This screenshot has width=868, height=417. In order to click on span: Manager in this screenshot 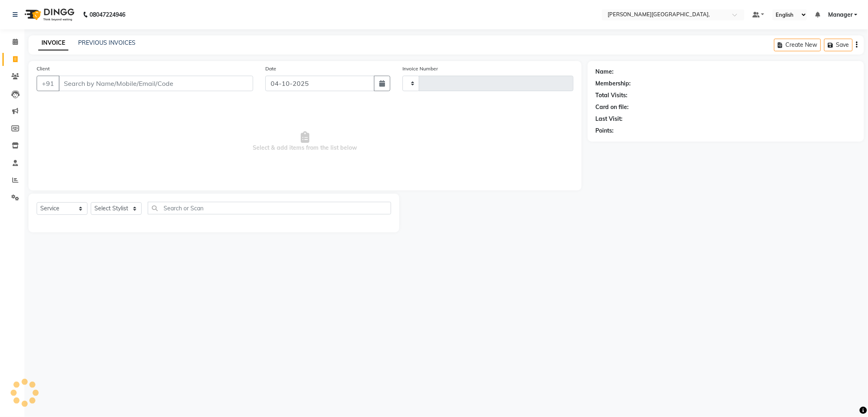, I will do `click(840, 14)`.